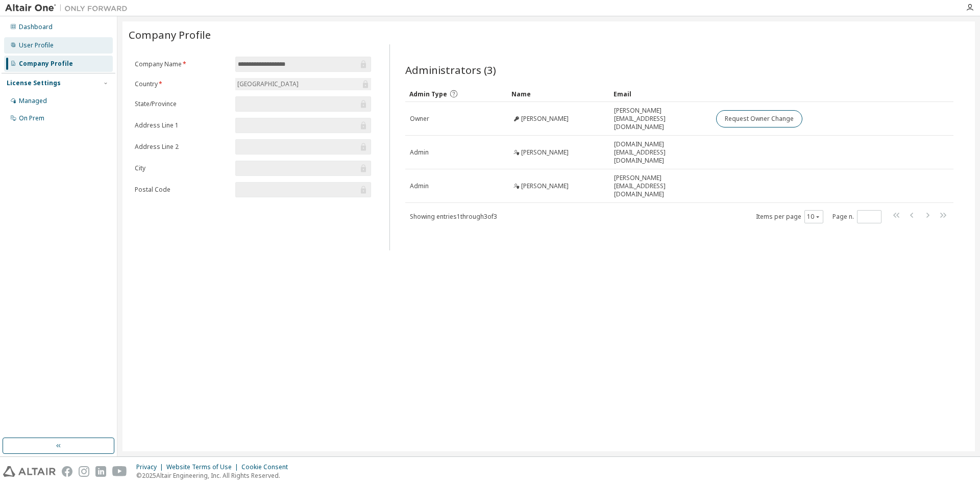 This screenshot has height=486, width=980. I want to click on label: Address Line 2, so click(182, 147).